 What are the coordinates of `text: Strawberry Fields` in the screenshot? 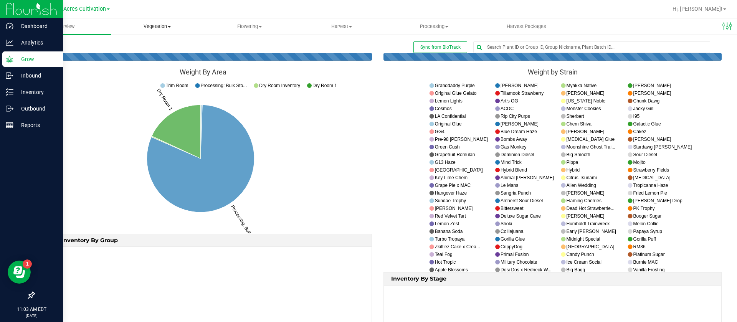 It's located at (651, 170).